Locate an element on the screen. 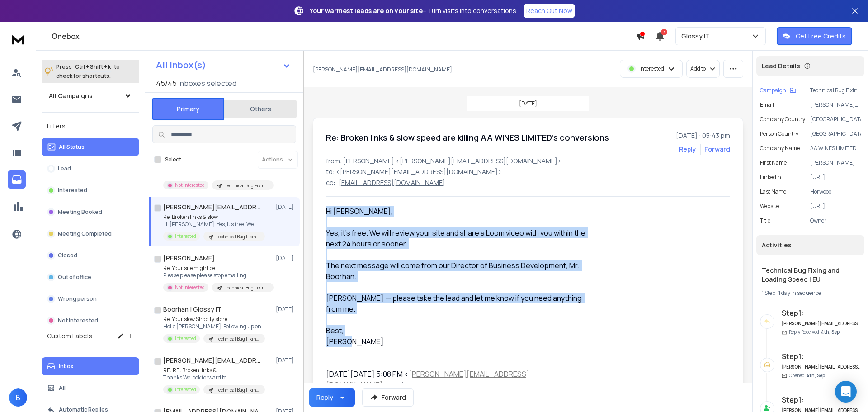  strong: Your warmest leads are on your site is located at coordinates (366, 10).